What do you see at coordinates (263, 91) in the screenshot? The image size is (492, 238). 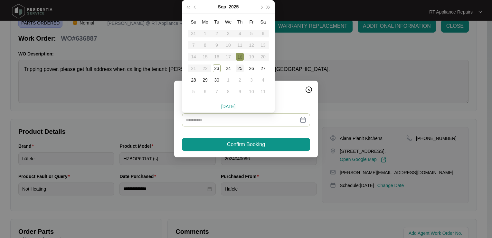 I see `div: 11` at bounding box center [263, 91].